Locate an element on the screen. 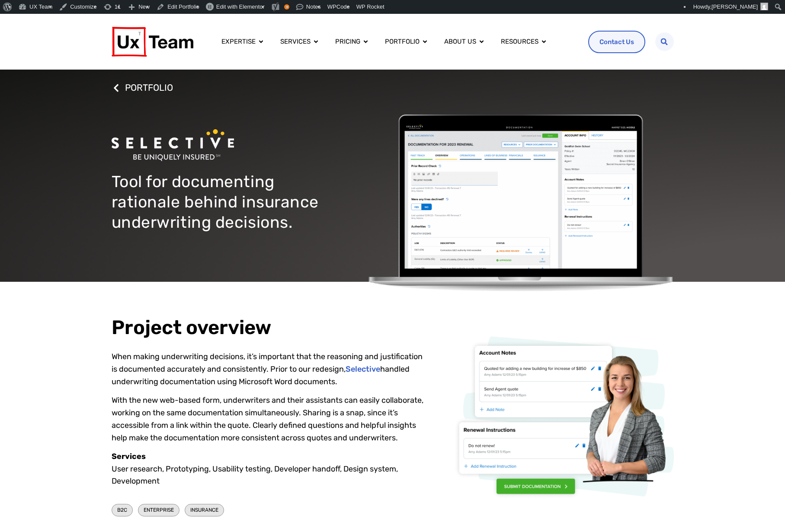  a: About us is located at coordinates (461, 42).